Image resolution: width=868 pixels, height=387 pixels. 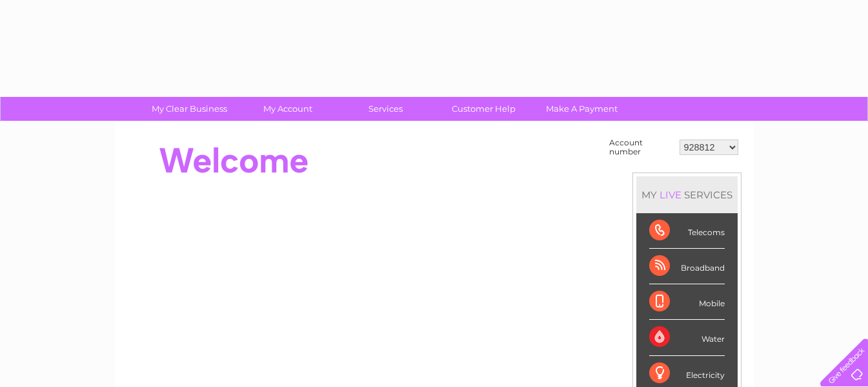 What do you see at coordinates (581, 109) in the screenshot?
I see `a: Make A Payment` at bounding box center [581, 109].